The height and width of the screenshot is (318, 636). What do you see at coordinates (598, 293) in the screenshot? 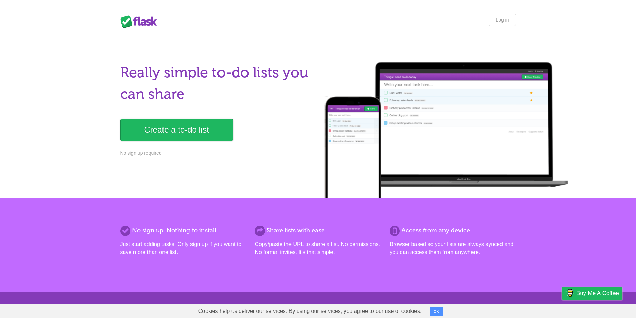
I see `span: Buy me a coffee` at bounding box center [598, 293].